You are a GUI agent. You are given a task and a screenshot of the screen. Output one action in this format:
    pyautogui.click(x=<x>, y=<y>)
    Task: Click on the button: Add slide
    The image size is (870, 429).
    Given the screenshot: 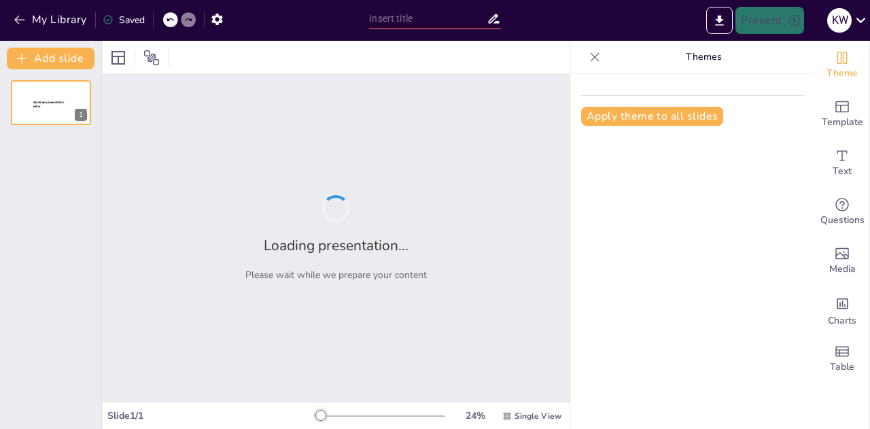 What is the action you would take?
    pyautogui.click(x=50, y=58)
    